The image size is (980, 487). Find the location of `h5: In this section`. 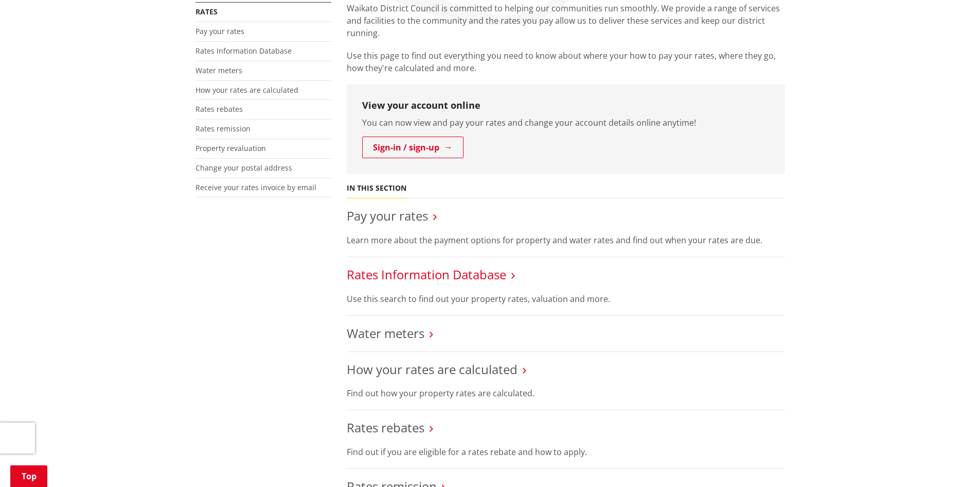

h5: In this section is located at coordinates (377, 188).